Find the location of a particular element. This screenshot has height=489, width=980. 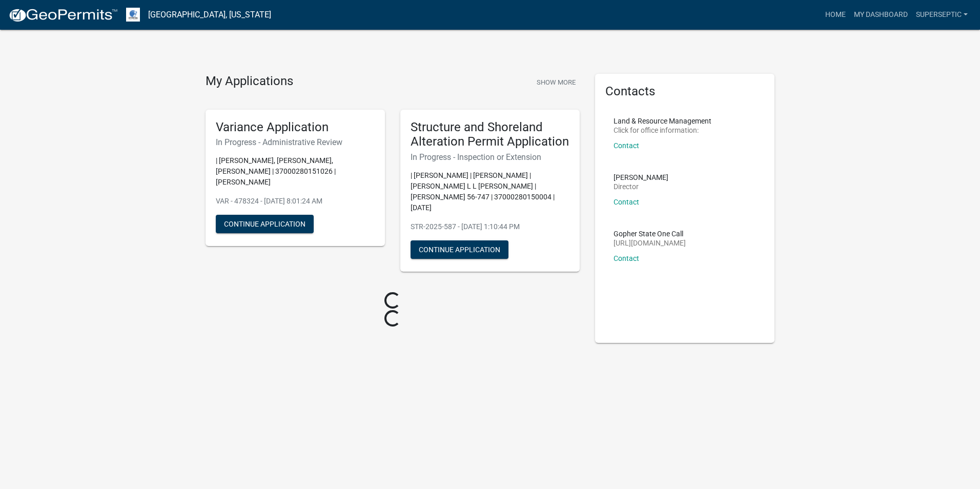

h4: My Applications is located at coordinates (249, 82).